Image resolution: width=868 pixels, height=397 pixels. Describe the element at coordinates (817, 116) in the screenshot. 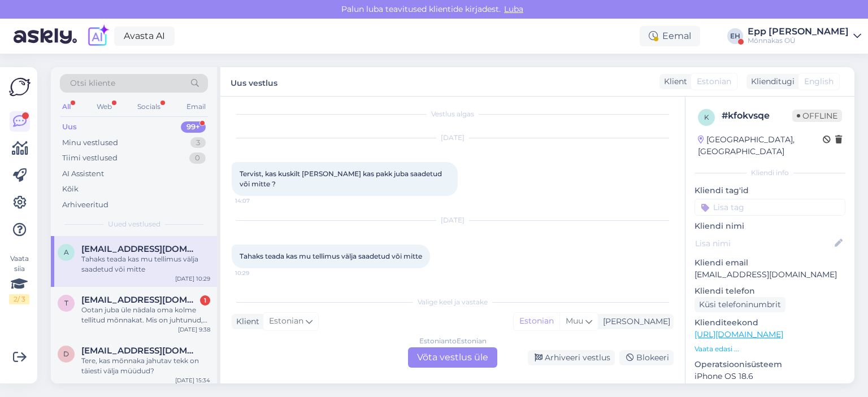

I see `span: Offline` at that location.